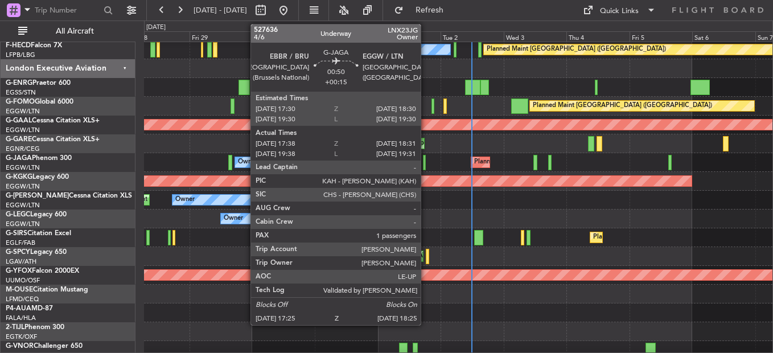  What do you see at coordinates (21, 318) in the screenshot?
I see `a: FALA/HLA` at bounding box center [21, 318].